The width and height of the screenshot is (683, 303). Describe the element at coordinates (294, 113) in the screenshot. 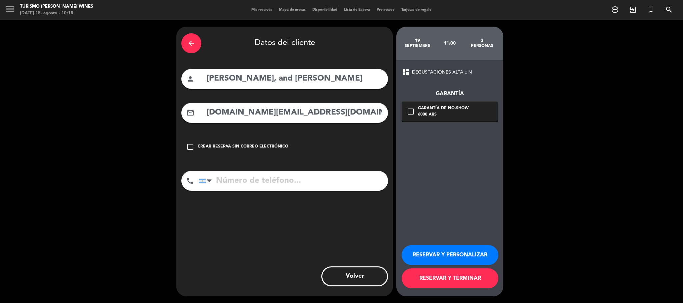

I see `input: Email del cliente` at that location.